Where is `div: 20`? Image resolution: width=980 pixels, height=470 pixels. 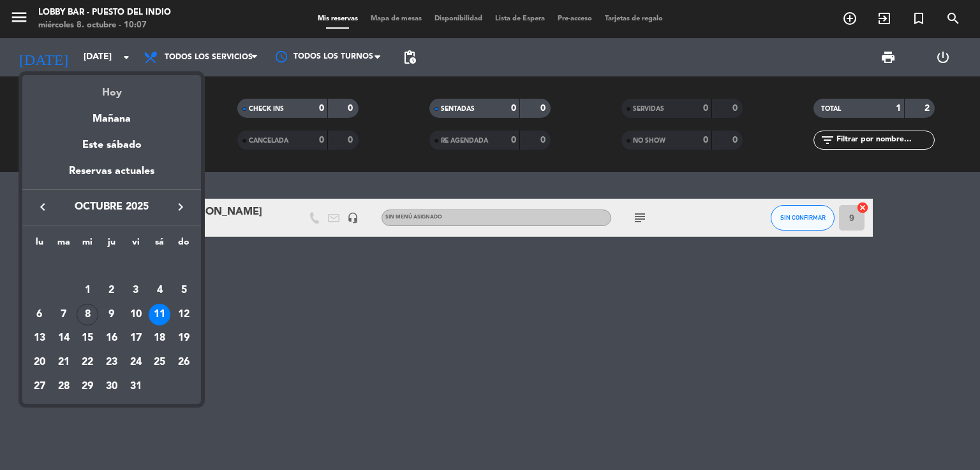 div: 20 is located at coordinates (39, 362).